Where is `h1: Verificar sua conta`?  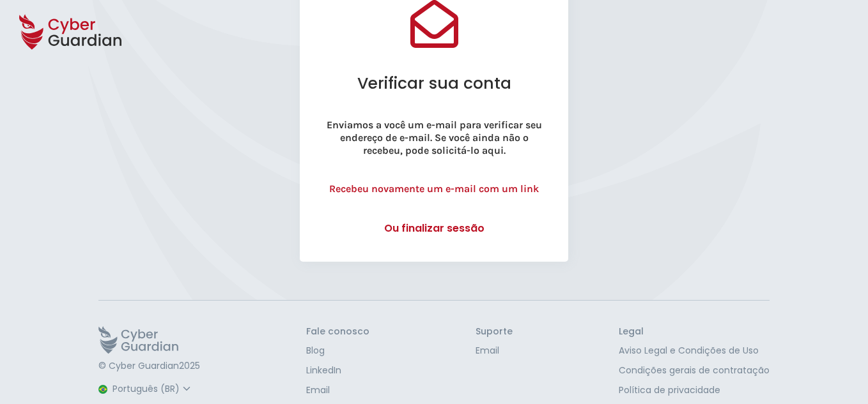 h1: Verificar sua conta is located at coordinates (434, 83).